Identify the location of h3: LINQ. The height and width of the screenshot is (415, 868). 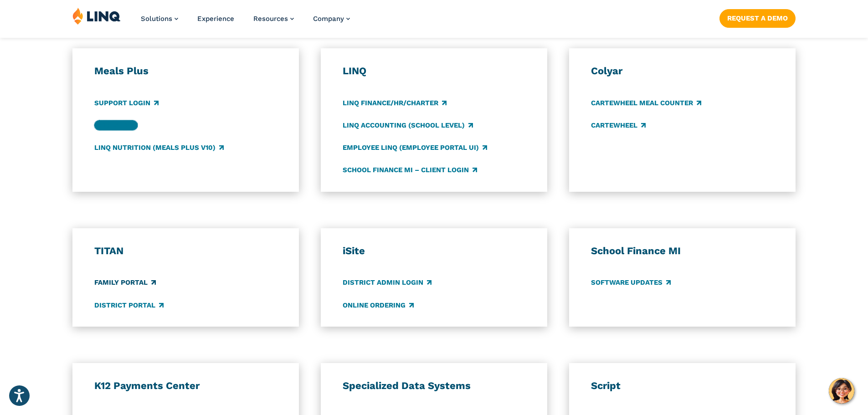
(434, 71).